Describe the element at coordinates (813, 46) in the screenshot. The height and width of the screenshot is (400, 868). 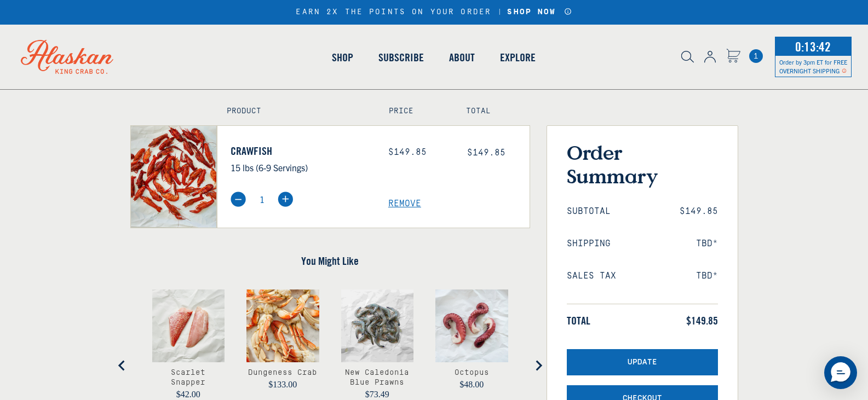
I see `span: 0:13:42` at that location.